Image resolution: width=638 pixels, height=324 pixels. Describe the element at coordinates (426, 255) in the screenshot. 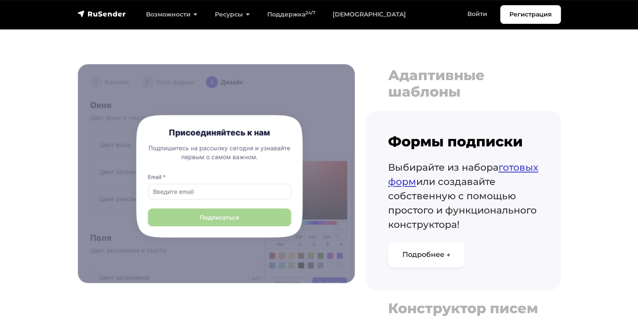

I see `a: Подробнее →` at that location.